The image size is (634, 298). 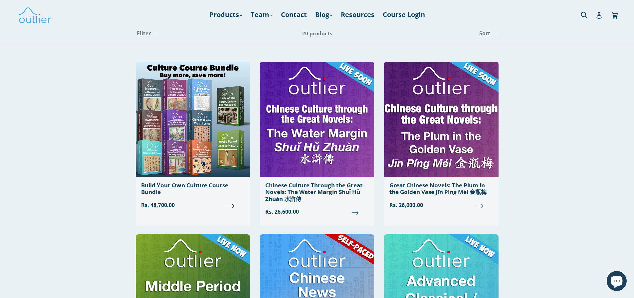 What do you see at coordinates (317, 33) in the screenshot?
I see `span: 20 products` at bounding box center [317, 33].